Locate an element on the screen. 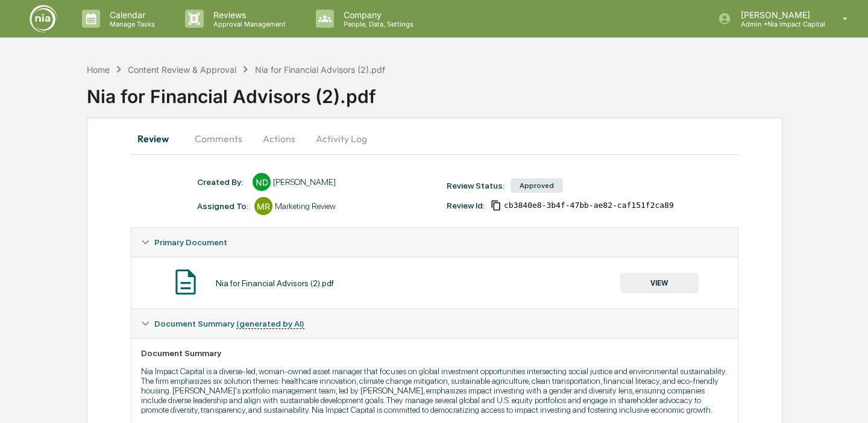 The width and height of the screenshot is (868, 423). p: Calendar is located at coordinates (131, 14).